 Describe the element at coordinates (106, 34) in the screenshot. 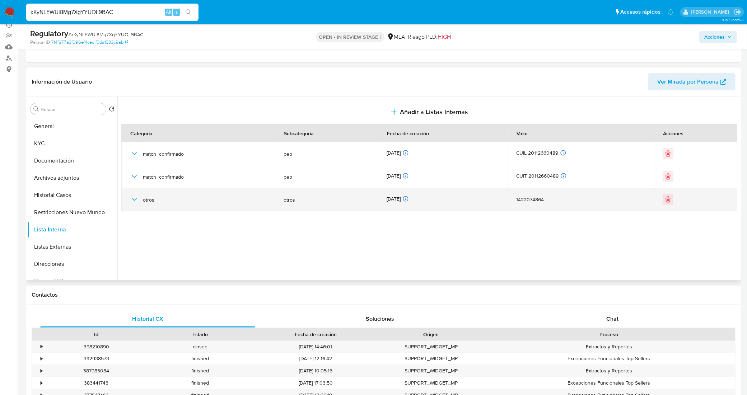

I see `span: # xKyNLEWUl8Mg7XgYYUOL9BAC` at that location.